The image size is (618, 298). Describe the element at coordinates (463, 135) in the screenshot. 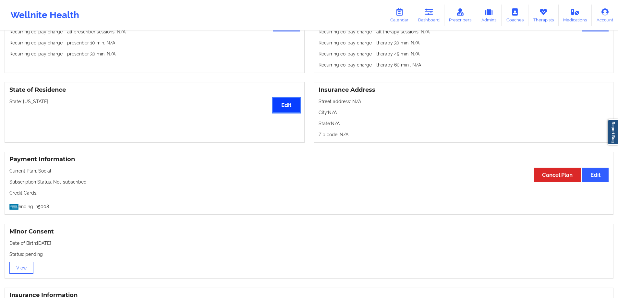

I see `p: Zip code: N/A` at that location.